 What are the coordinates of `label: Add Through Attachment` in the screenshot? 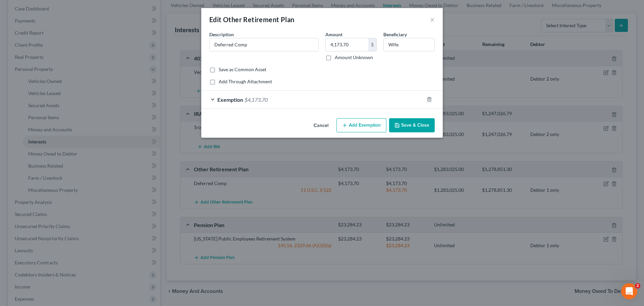 It's located at (245, 81).